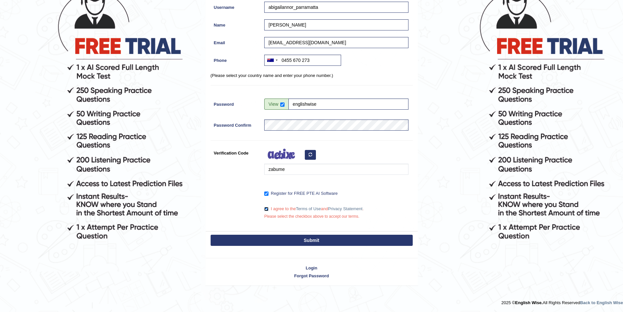 The width and height of the screenshot is (623, 312). Describe the element at coordinates (601, 302) in the screenshot. I see `strong: Back to English Wise` at that location.